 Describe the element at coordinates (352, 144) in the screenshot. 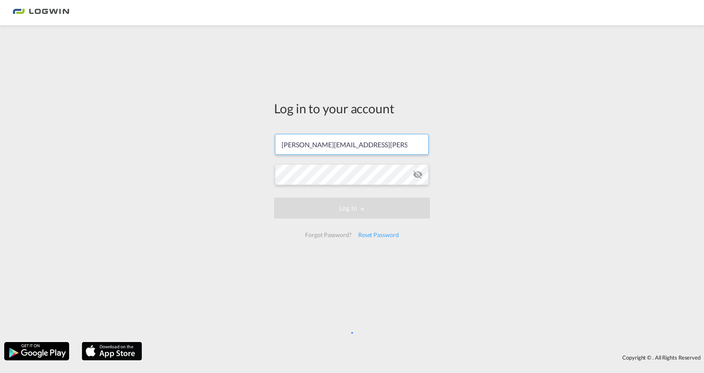

I see `input: Enter email/phone number` at that location.